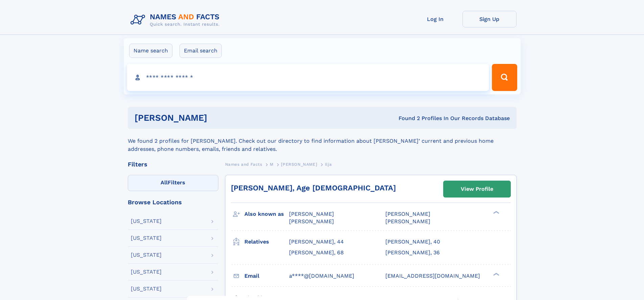  What do you see at coordinates (151, 51) in the screenshot?
I see `label: Name search` at bounding box center [151, 51].